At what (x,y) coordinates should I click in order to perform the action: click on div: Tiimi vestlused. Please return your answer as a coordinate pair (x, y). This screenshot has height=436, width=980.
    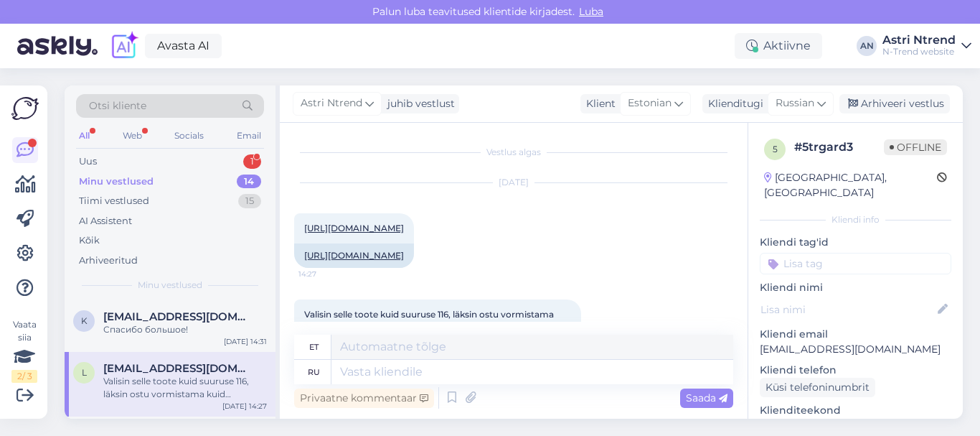
    Looking at the image, I should click on (114, 201).